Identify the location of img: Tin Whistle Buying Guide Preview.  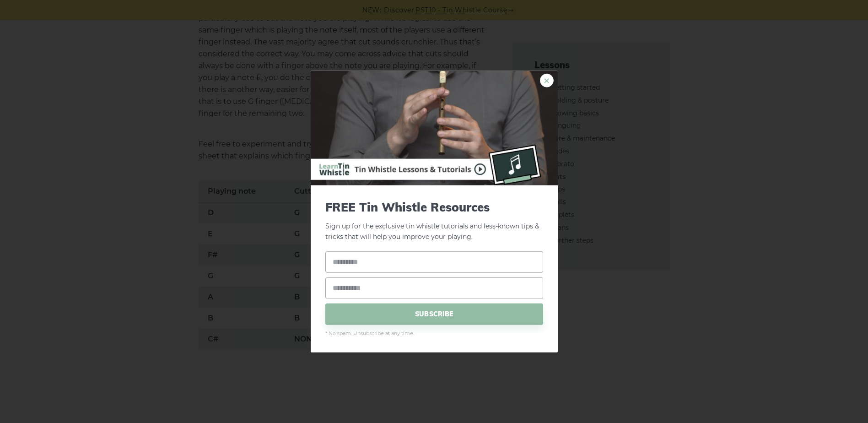
(434, 128).